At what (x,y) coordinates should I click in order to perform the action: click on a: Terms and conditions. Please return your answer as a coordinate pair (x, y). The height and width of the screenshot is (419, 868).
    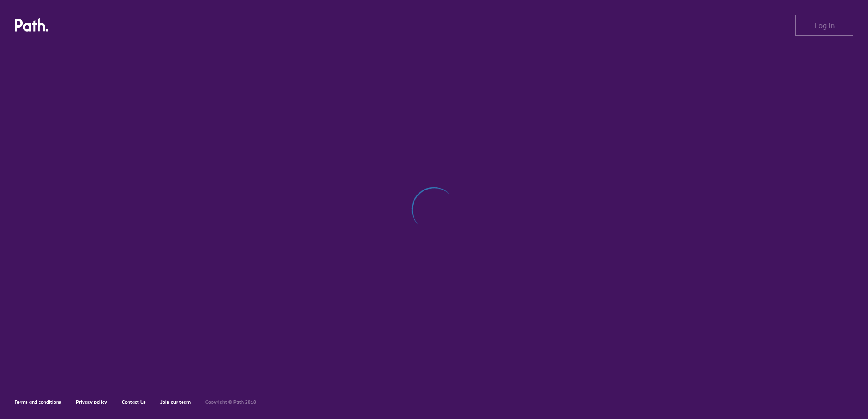
    Looking at the image, I should click on (38, 402).